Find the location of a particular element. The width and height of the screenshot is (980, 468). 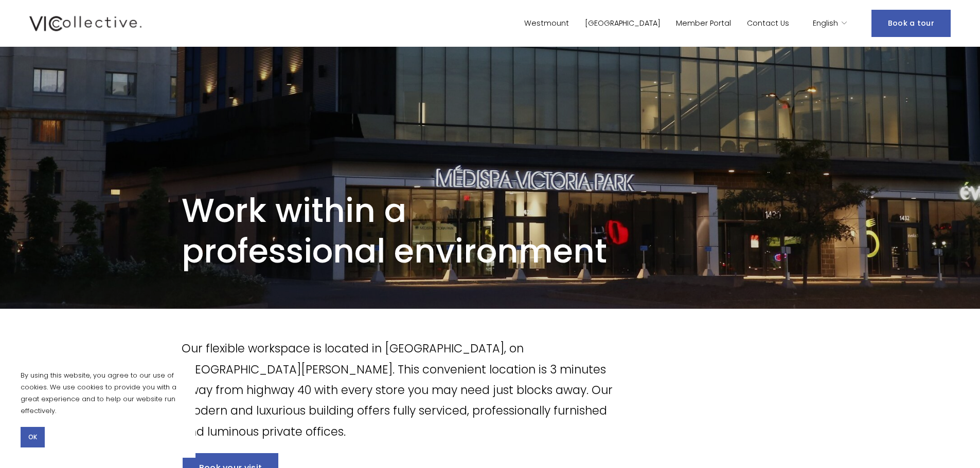

span: English is located at coordinates (825, 24).